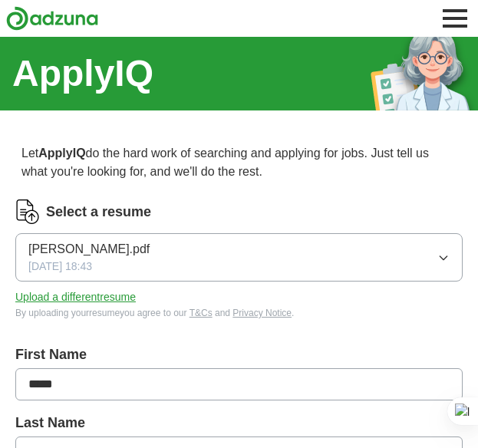  Describe the element at coordinates (238, 354) in the screenshot. I see `label: First Name` at that location.